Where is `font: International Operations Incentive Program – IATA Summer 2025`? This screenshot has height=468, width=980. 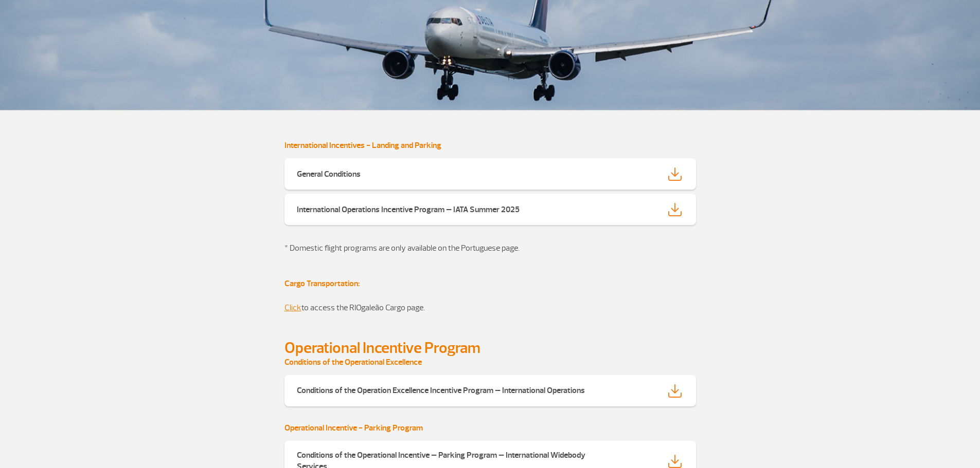 font: International Operations Incentive Program – IATA Summer 2025 is located at coordinates (408, 209).